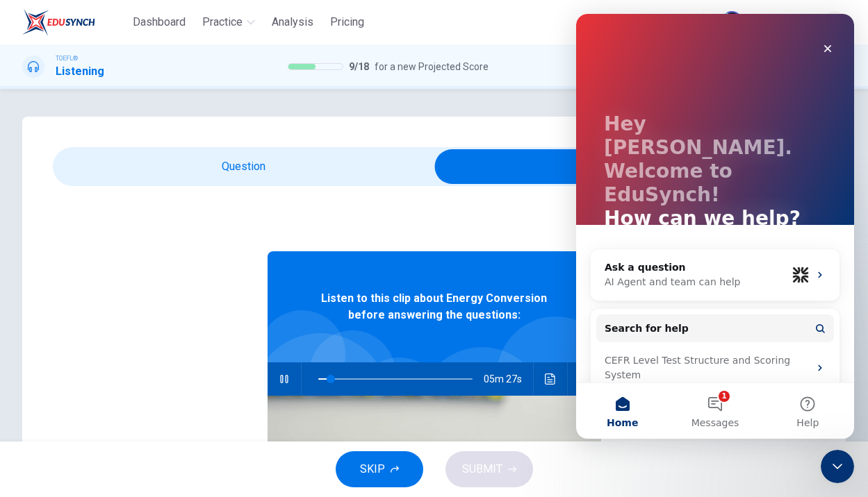  What do you see at coordinates (231, 397) in the screenshot?
I see `button: Help` at bounding box center [231, 397].